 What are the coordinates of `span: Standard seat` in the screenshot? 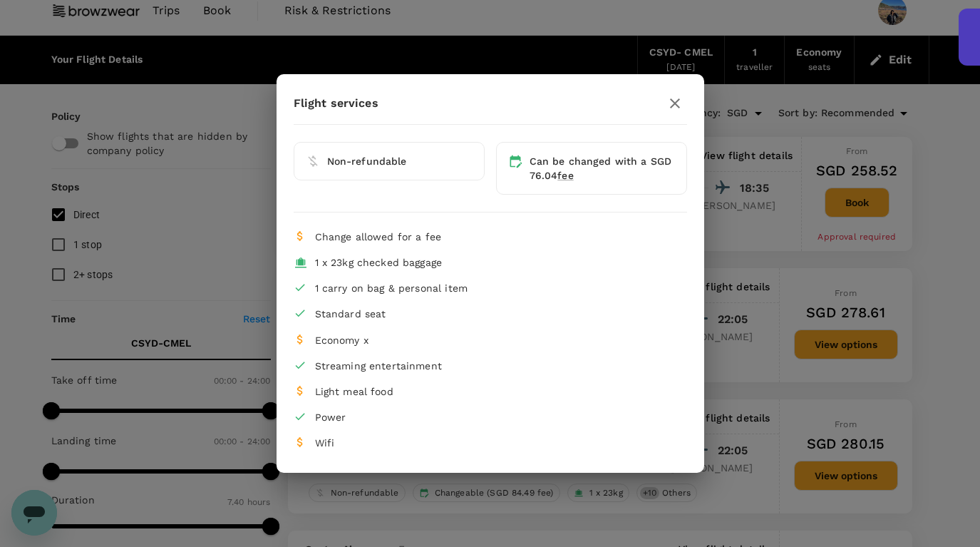 It's located at (351, 314).